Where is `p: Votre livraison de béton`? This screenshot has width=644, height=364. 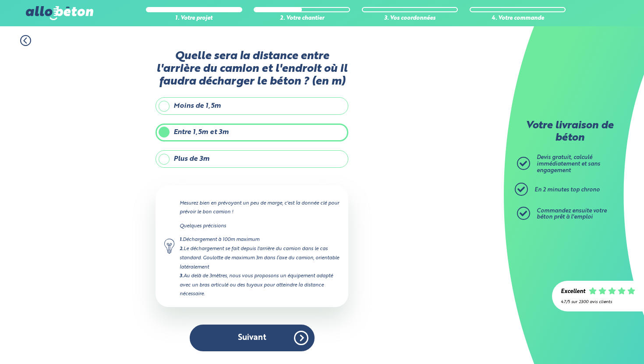 p: Votre livraison de béton is located at coordinates (569, 132).